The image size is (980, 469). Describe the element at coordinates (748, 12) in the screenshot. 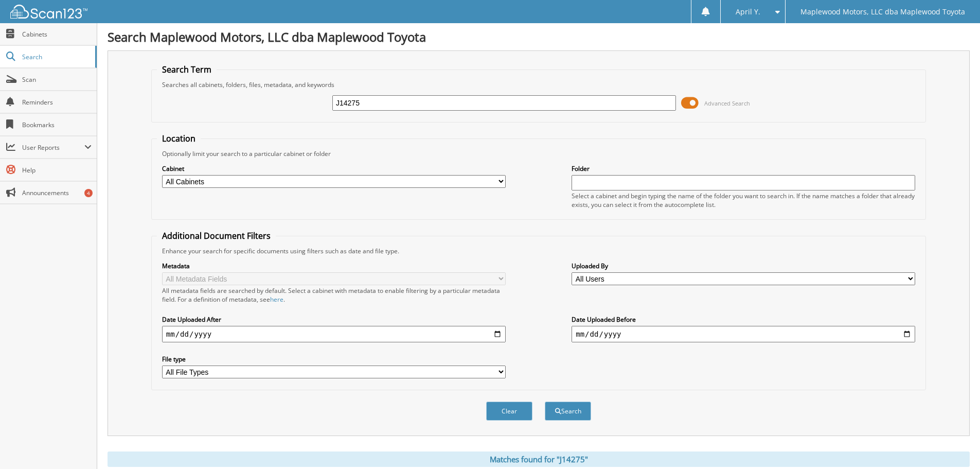

I see `span: April Y.` at that location.